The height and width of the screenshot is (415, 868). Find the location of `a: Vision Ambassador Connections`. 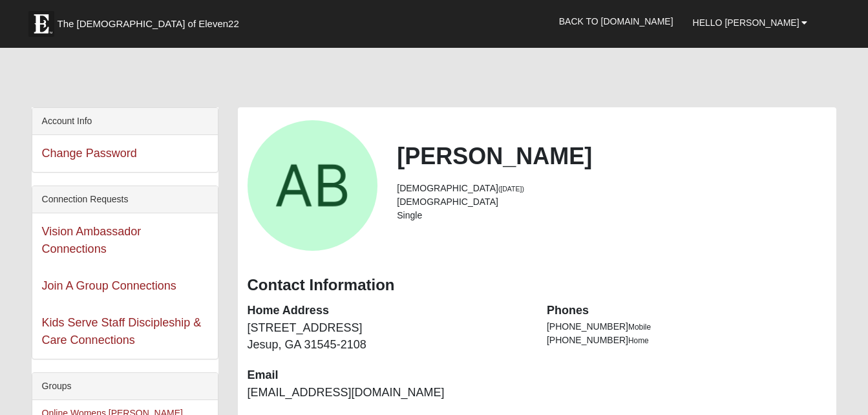

a: Vision Ambassador Connections is located at coordinates (92, 240).